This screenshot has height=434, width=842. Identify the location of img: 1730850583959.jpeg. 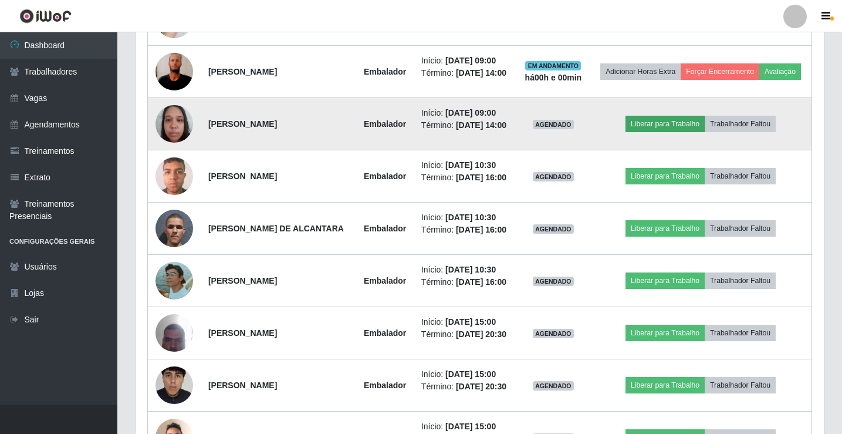
(174, 228).